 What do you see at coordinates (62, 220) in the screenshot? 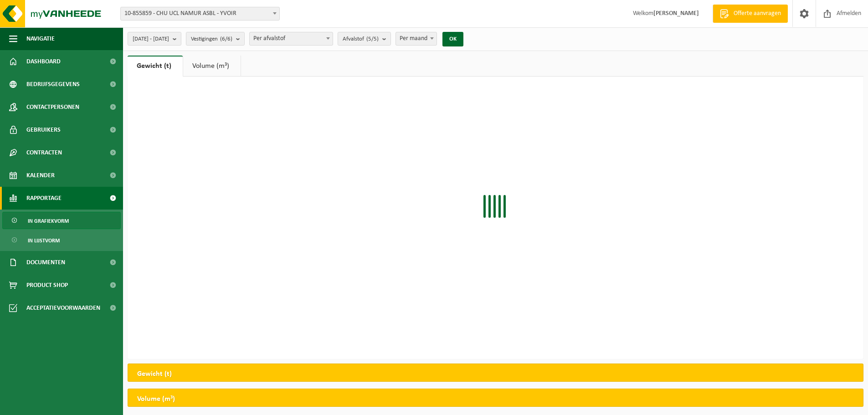
I see `a: In grafiekvorm` at bounding box center [62, 220].